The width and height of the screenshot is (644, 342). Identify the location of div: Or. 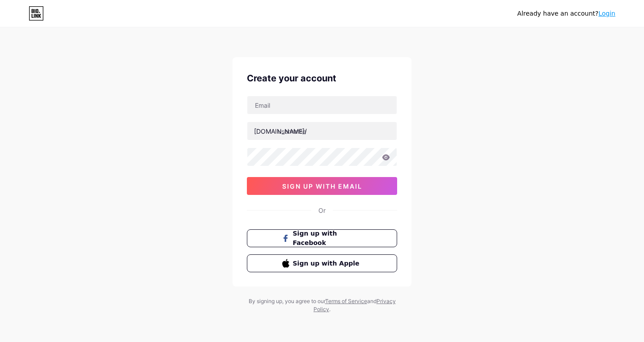
(322, 210).